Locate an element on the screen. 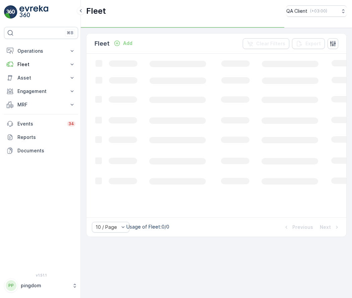 The height and width of the screenshot is (298, 352). p: Operations is located at coordinates (41, 51).